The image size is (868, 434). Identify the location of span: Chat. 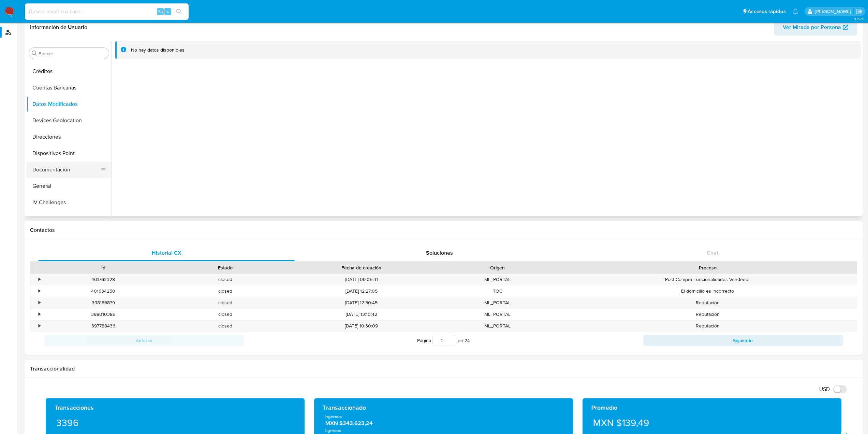
(712, 253).